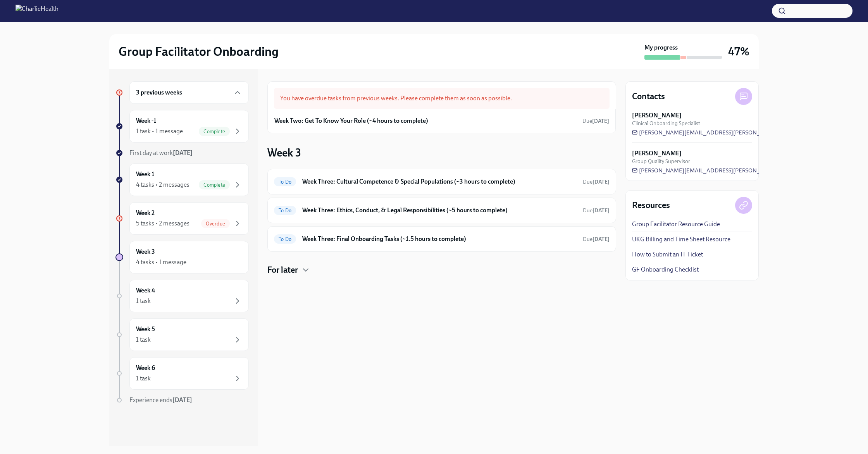 This screenshot has height=454, width=868. I want to click on a: Week 34 tasks • 1 message, so click(182, 257).